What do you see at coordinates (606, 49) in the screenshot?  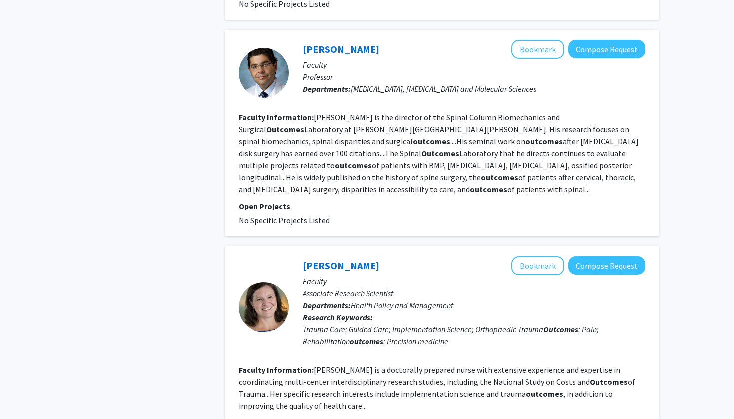 I see `button: Compose Request to Ali Bydon` at bounding box center [606, 49].